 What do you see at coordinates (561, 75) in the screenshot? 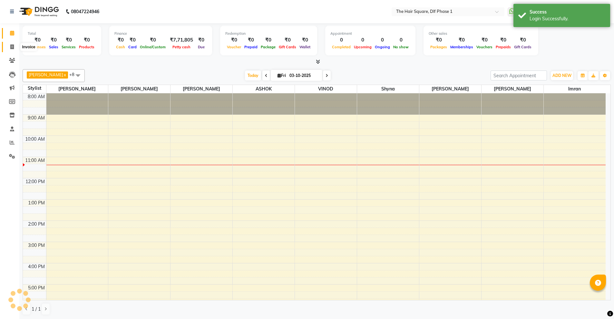
I see `span: ADD NEW` at bounding box center [561, 75].